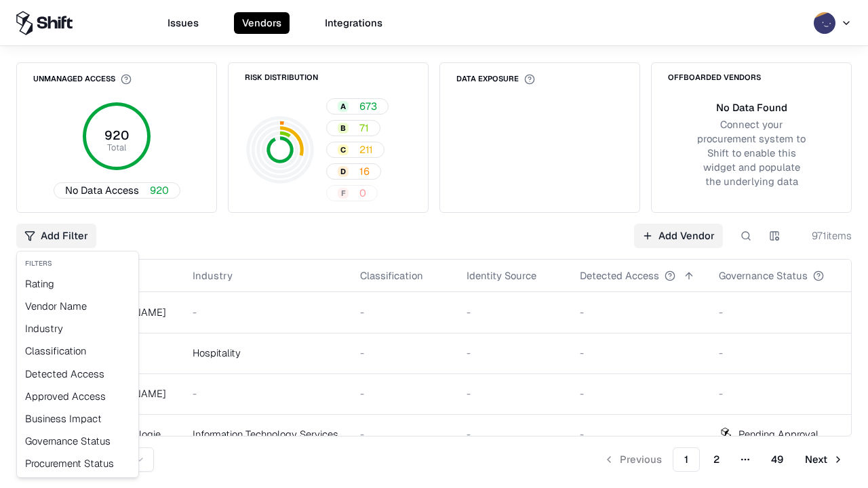 This screenshot has width=868, height=488. Describe the element at coordinates (77, 396) in the screenshot. I see `div: Approved Access` at that location.